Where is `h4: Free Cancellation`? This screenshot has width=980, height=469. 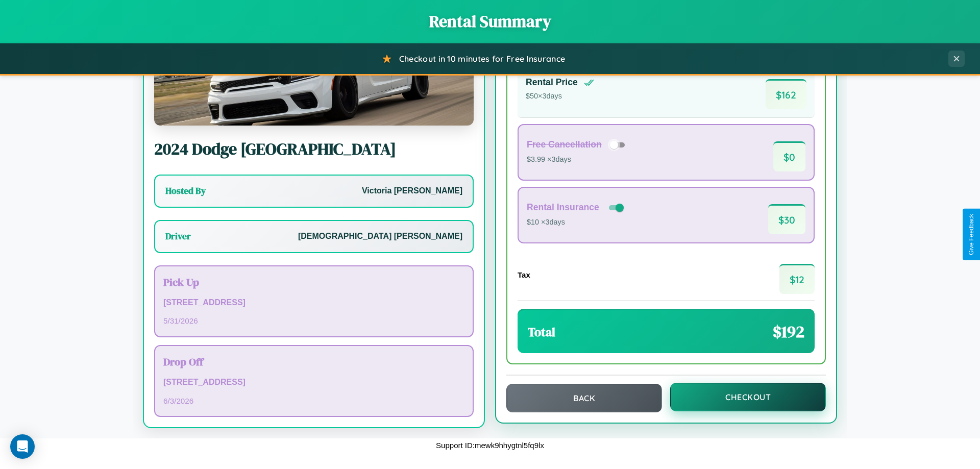 h4: Free Cancellation is located at coordinates (564, 145).